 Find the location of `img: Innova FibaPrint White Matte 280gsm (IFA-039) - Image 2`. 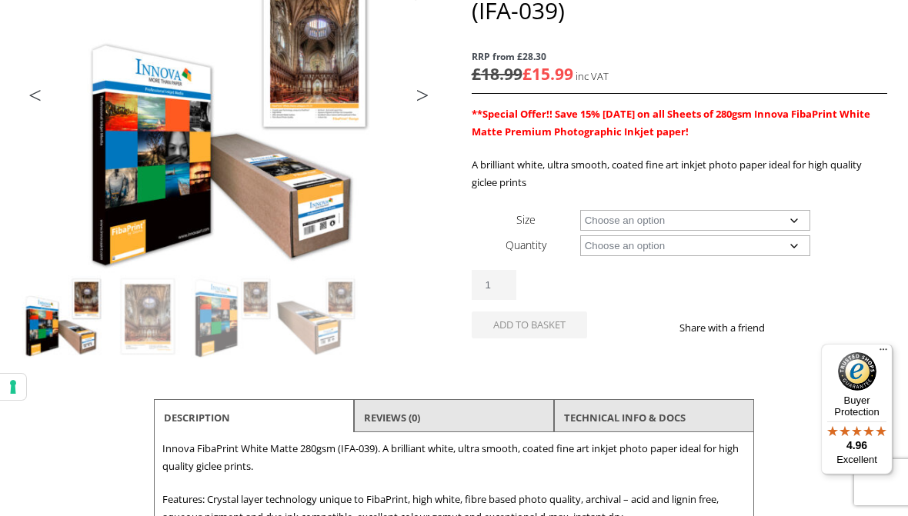

img: Innova FibaPrint White Matte 280gsm (IFA-039) - Image 2 is located at coordinates (148, 317).